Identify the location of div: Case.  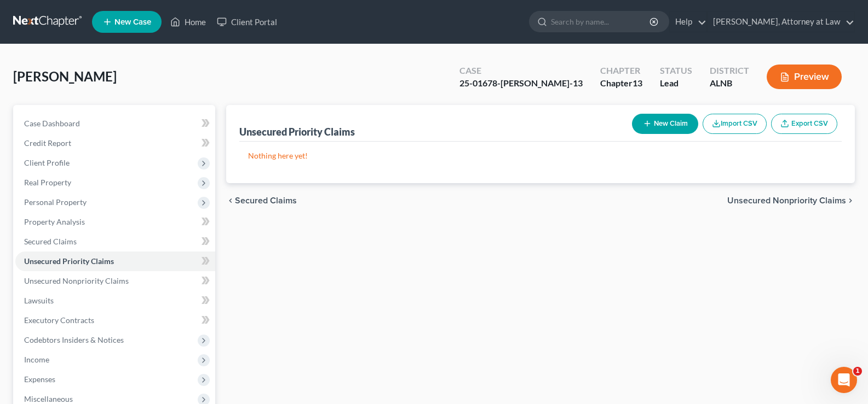
(521, 70).